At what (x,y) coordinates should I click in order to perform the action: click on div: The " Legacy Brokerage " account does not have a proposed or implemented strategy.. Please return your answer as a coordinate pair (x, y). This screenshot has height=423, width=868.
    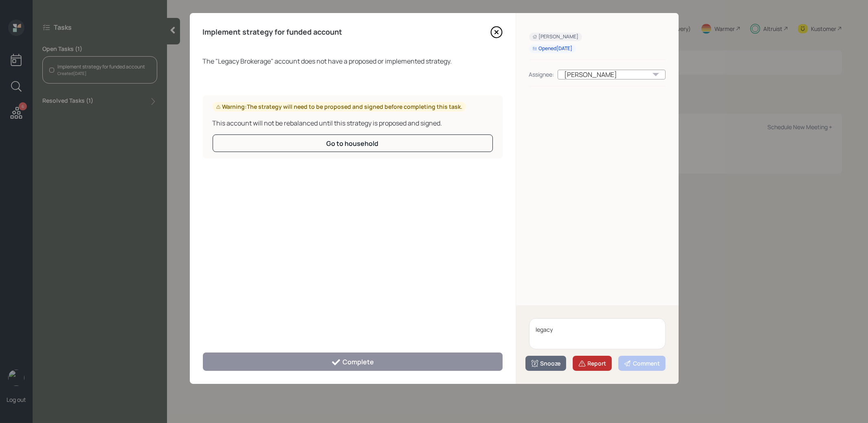
    Looking at the image, I should click on (353, 61).